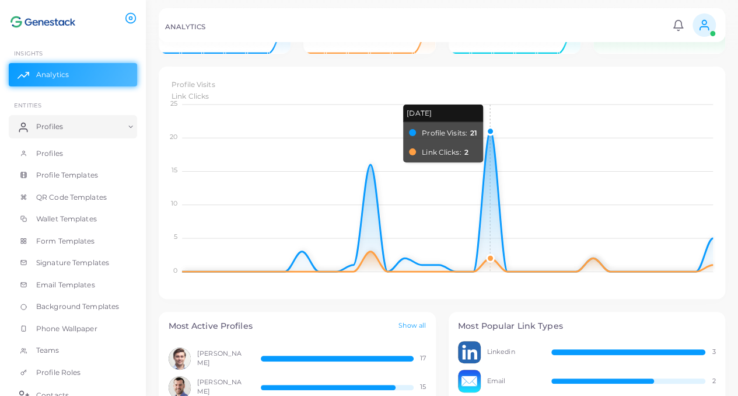  What do you see at coordinates (175, 270) in the screenshot?
I see `tspan: 0` at bounding box center [175, 270].